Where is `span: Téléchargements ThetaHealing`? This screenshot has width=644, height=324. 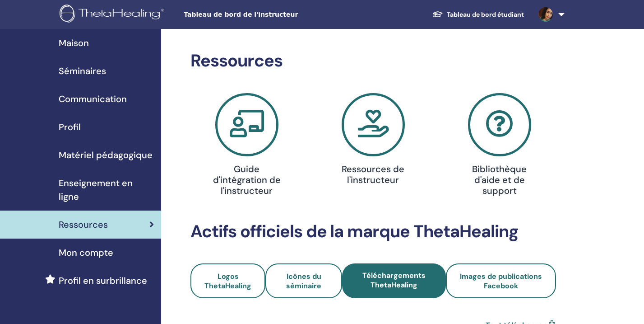 span: Téléchargements ThetaHealing is located at coordinates (394, 280).